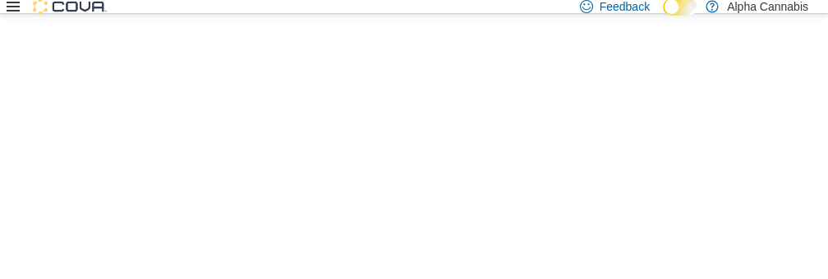  Describe the element at coordinates (663, 16) in the screenshot. I see `span: Dark Mode` at that location.